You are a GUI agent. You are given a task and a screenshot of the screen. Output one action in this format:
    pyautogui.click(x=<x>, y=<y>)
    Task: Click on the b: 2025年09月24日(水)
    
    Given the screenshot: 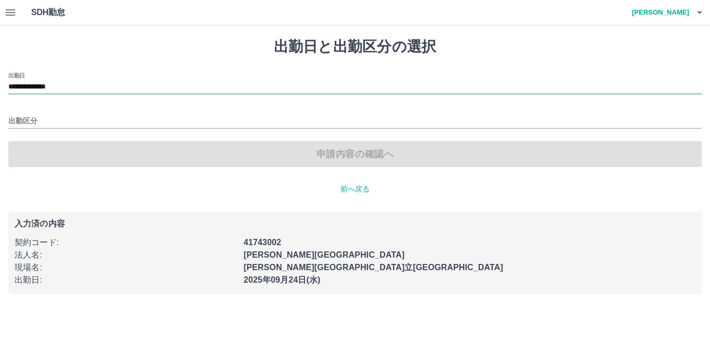 What is the action you would take?
    pyautogui.click(x=282, y=279)
    